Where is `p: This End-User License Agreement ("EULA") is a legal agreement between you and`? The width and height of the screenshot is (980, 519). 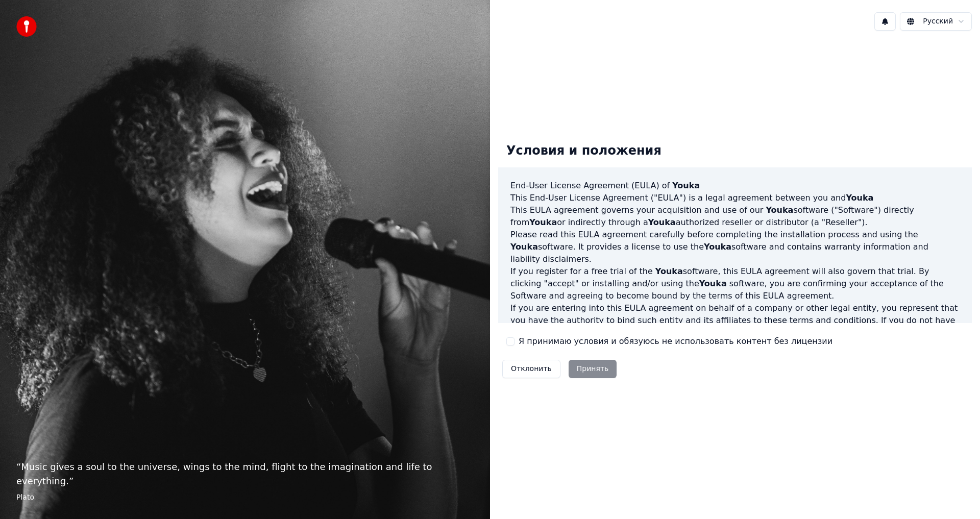 p: This End-User License Agreement ("EULA") is a legal agreement between you and is located at coordinates (735, 198).